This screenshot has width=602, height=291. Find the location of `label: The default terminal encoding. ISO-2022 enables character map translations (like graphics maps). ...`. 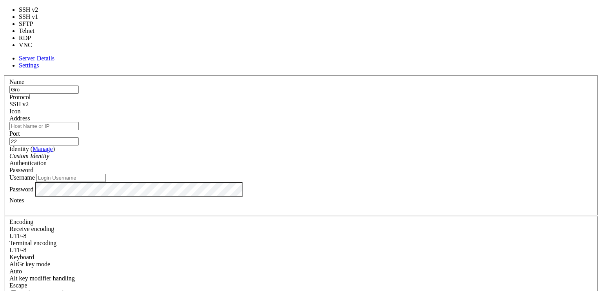

label: The default terminal encoding. ISO-2022 enables character map translations (like graphics maps). ... is located at coordinates (33, 243).